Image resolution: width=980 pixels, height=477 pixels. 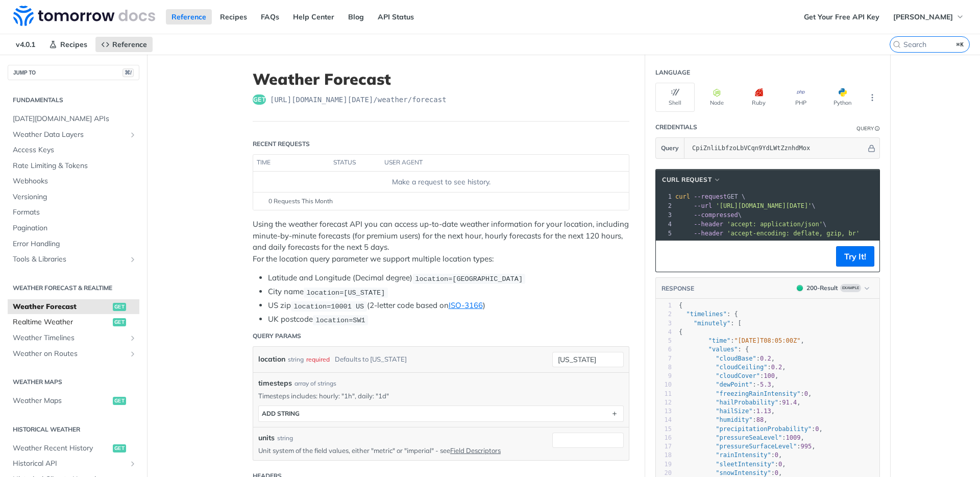 What do you see at coordinates (765, 385) in the screenshot?
I see `span: 5.3` at bounding box center [765, 385].